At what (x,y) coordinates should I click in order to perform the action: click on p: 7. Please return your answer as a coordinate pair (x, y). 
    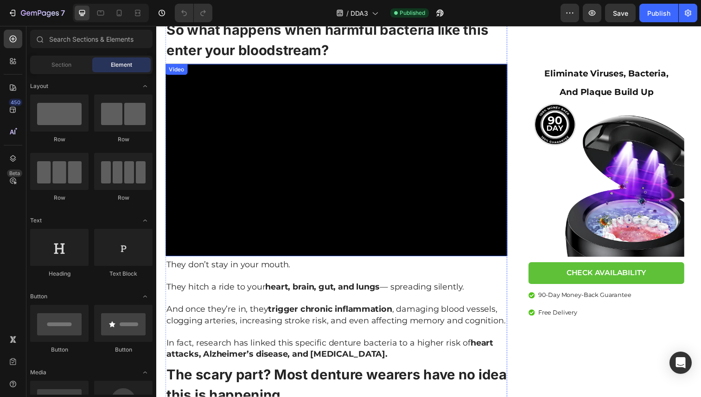
    Looking at the image, I should click on (63, 13).